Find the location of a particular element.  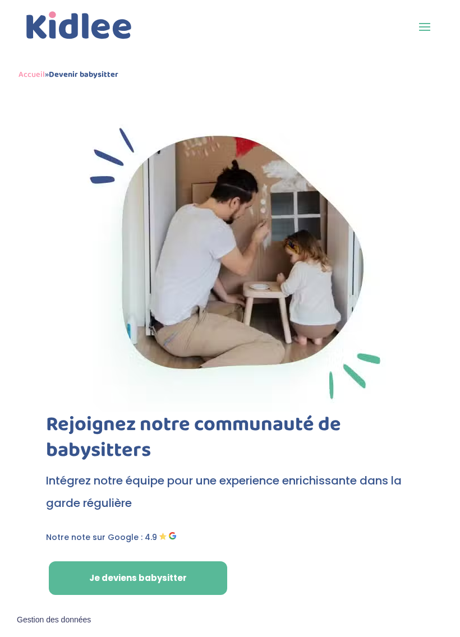

span: Intégrez notre équipe pour une experience enrichissante dans la garde régulière is located at coordinates (224, 492).